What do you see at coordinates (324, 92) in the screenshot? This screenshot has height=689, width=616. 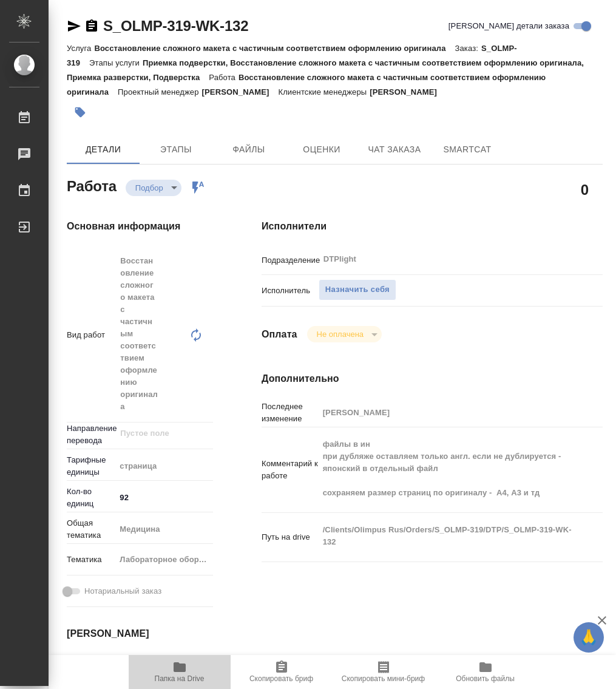 I see `p: Клиентские менеджеры` at bounding box center [324, 92].